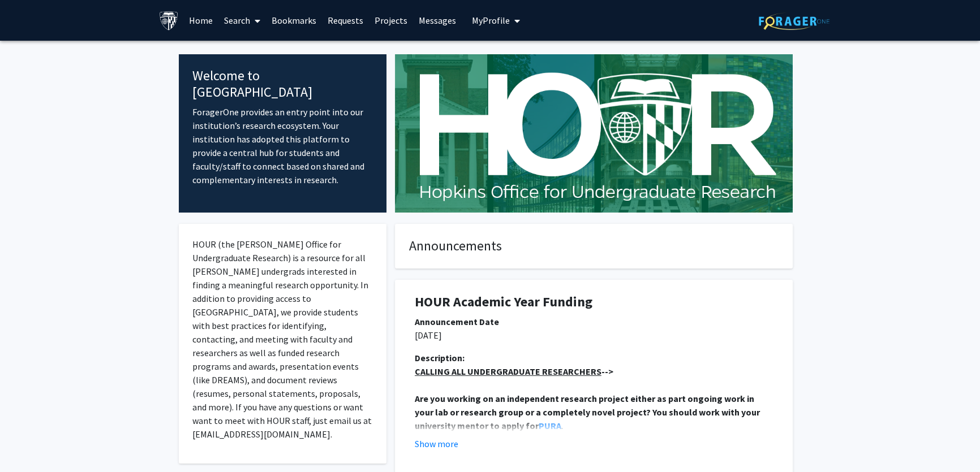  What do you see at coordinates (282, 146) in the screenshot?
I see `p: ForagerOne provides an entry point into our institution’s research ecosystem. Your institution ha...` at bounding box center [282, 146].